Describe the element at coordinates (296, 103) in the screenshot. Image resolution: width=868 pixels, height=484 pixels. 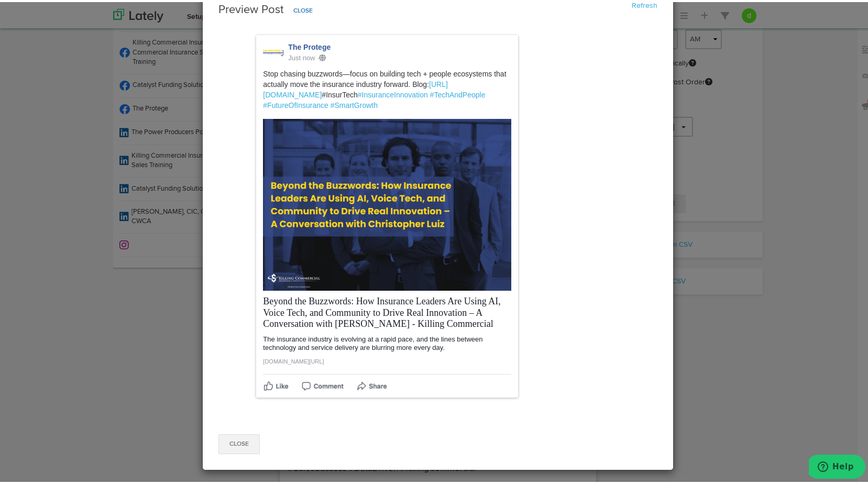
I see `a: #FutureOfInsurance` at that location.